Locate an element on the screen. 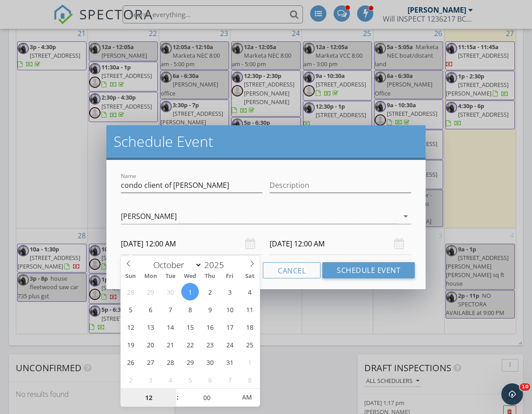  span: October 7, 2025 is located at coordinates (170, 310).